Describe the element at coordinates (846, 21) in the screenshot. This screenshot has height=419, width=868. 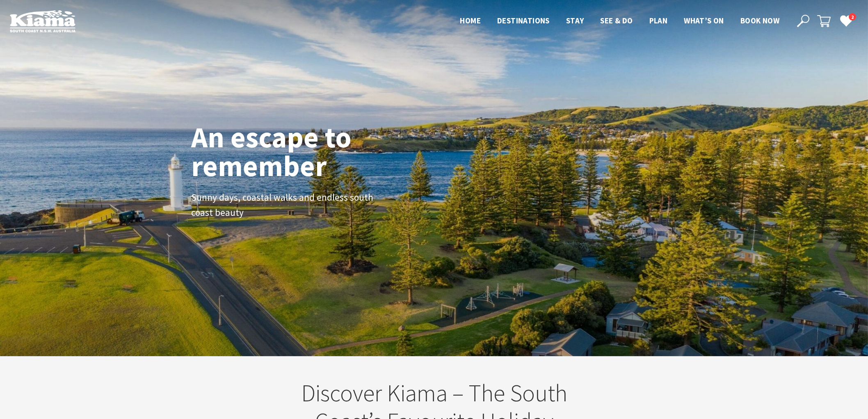
I see `a: 2` at that location.